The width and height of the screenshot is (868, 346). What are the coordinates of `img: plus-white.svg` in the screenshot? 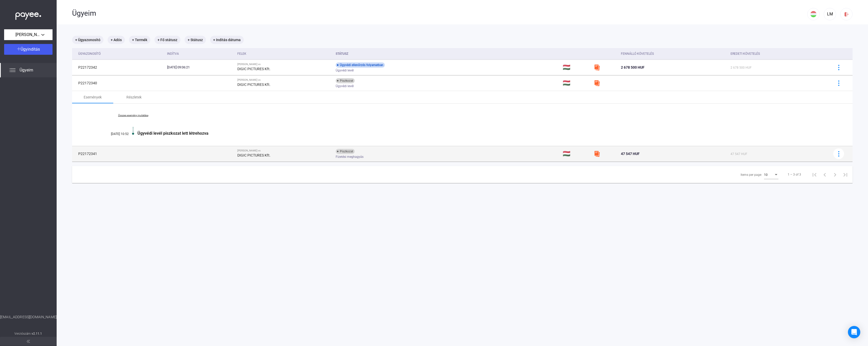 It's located at (19, 49).